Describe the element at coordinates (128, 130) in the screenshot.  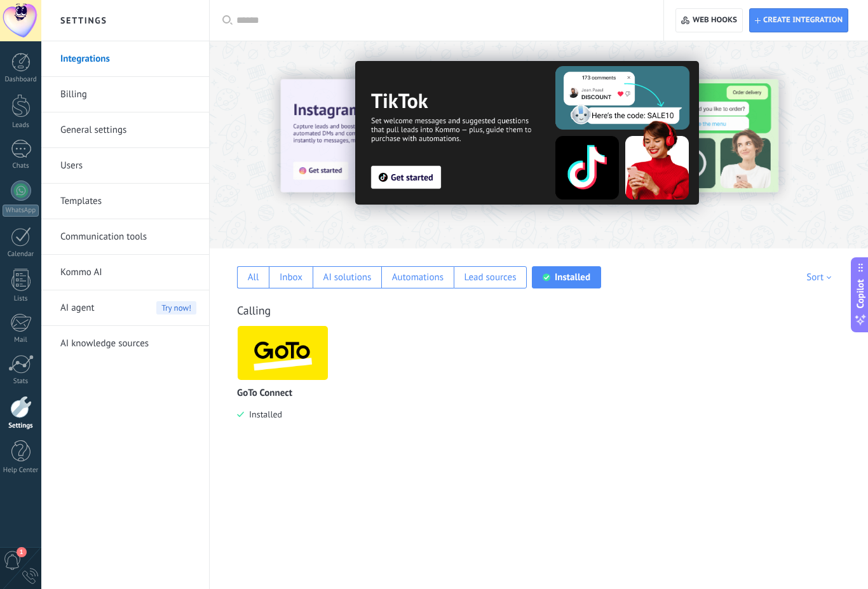
I see `a: General settings` at that location.